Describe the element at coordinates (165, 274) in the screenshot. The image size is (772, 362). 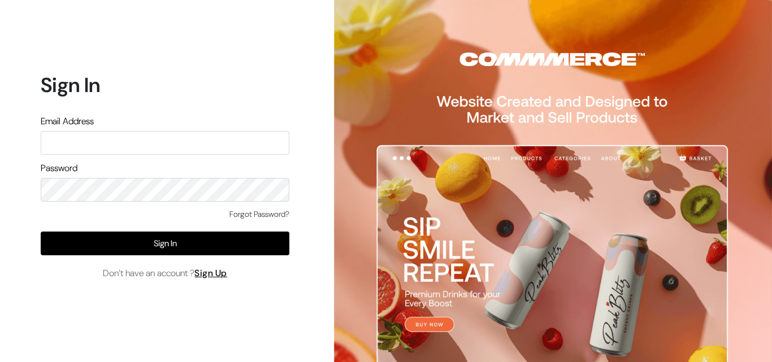
I see `span: Don’t have an account ?` at that location.